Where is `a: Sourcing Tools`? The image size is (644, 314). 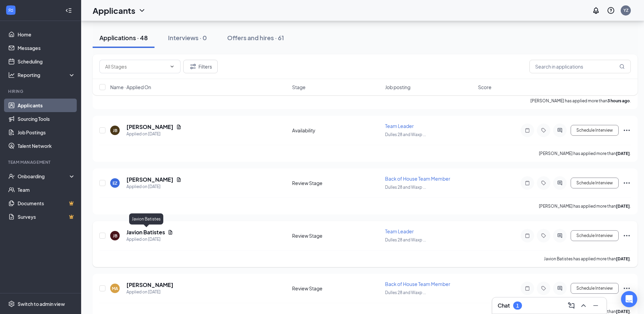
a: Sourcing Tools is located at coordinates (46, 119).